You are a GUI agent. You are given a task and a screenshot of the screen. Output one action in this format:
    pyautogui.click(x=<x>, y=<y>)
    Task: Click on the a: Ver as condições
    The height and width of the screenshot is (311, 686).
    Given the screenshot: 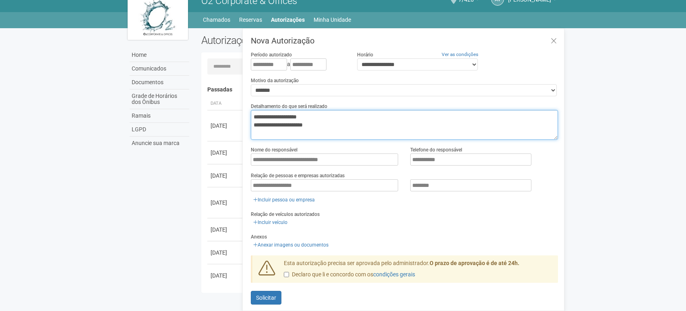 What is the action you would take?
    pyautogui.click(x=459, y=54)
    